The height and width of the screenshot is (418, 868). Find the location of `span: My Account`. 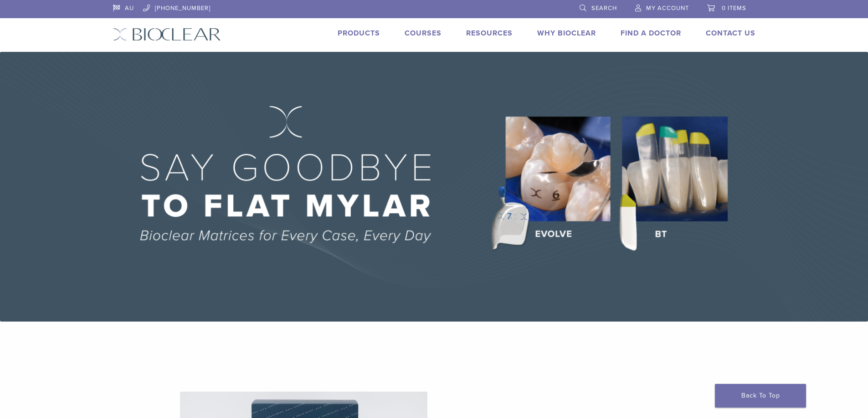

span: My Account is located at coordinates (667, 9).